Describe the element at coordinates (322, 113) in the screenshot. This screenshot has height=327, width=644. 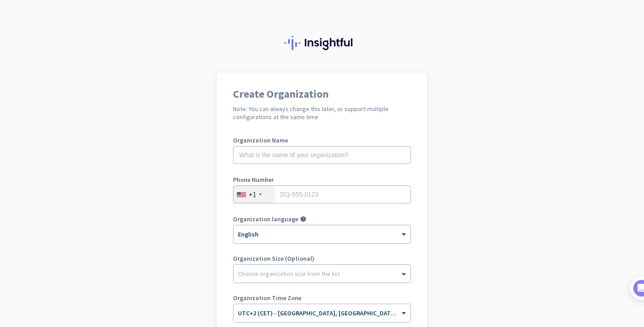
I see `h2: Note: You can always change this later, or support multiple configurations at the same time` at that location.